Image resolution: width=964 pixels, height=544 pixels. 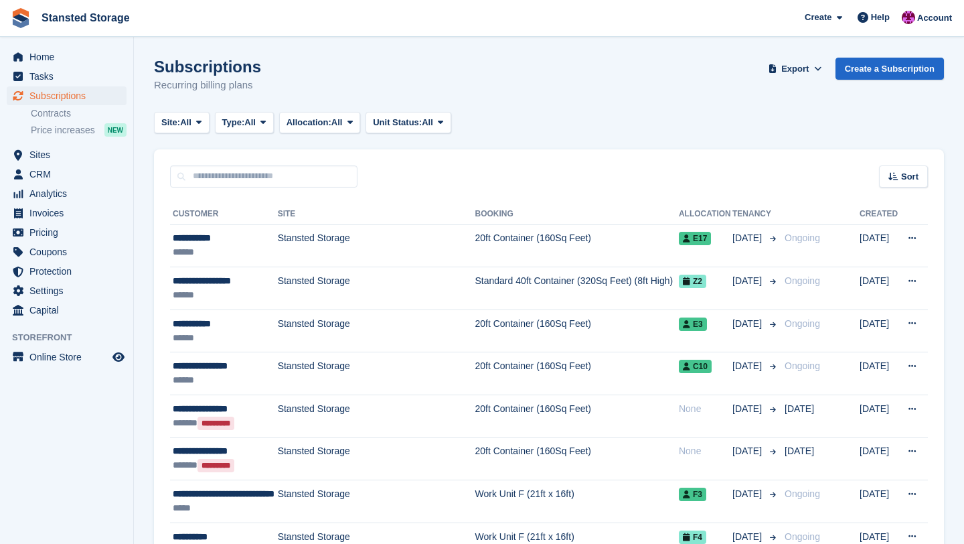 What do you see at coordinates (70, 213) in the screenshot?
I see `span: Invoices` at bounding box center [70, 213].